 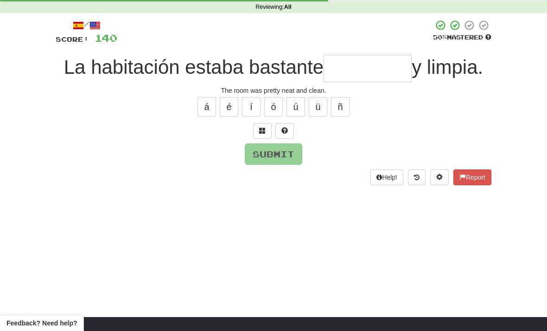 What do you see at coordinates (72, 39) in the screenshot?
I see `span: Score:` at bounding box center [72, 39].